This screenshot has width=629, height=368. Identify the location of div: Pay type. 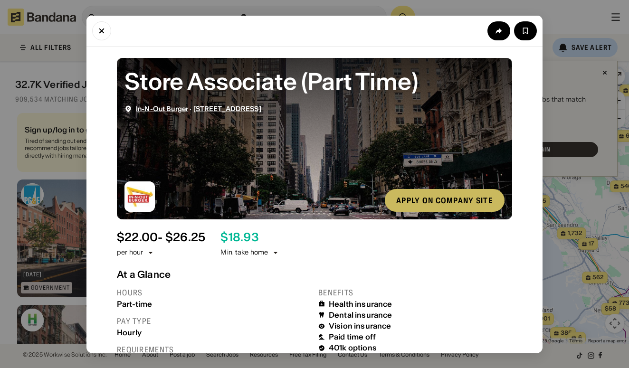
(214, 321).